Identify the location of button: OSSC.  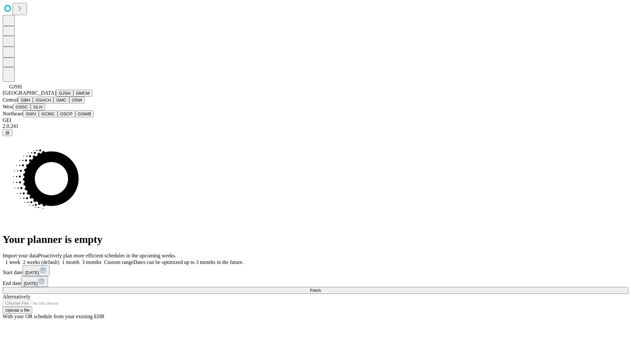
(22, 107).